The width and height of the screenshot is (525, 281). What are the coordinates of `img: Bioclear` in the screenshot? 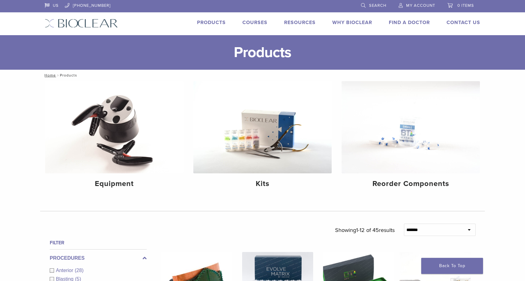 It's located at (81, 23).